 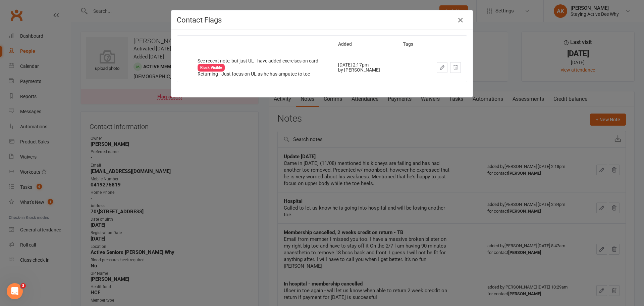 What do you see at coordinates (262, 74) in the screenshot?
I see `div: Returning - Just focus on UL as he has amputee to toe` at bounding box center [262, 74].